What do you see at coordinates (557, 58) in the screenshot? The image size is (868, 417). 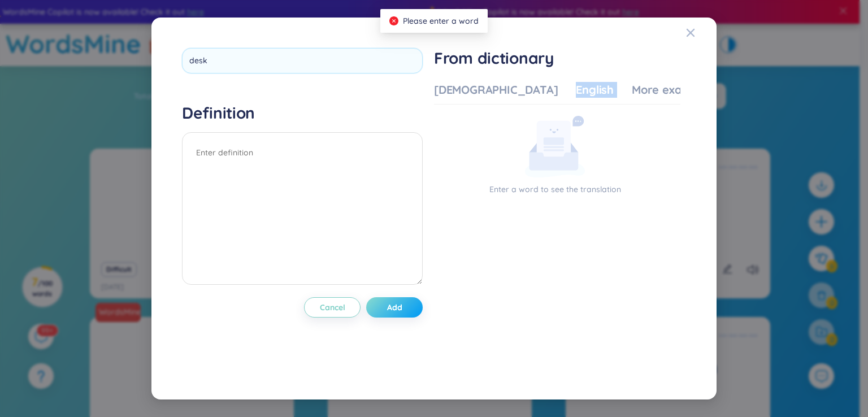 I see `h1: From dictionary` at bounding box center [557, 58].